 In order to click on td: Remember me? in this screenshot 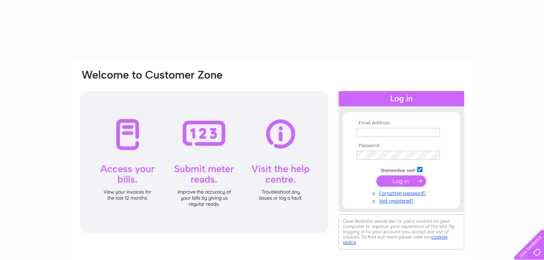, I will do `click(401, 170)`.